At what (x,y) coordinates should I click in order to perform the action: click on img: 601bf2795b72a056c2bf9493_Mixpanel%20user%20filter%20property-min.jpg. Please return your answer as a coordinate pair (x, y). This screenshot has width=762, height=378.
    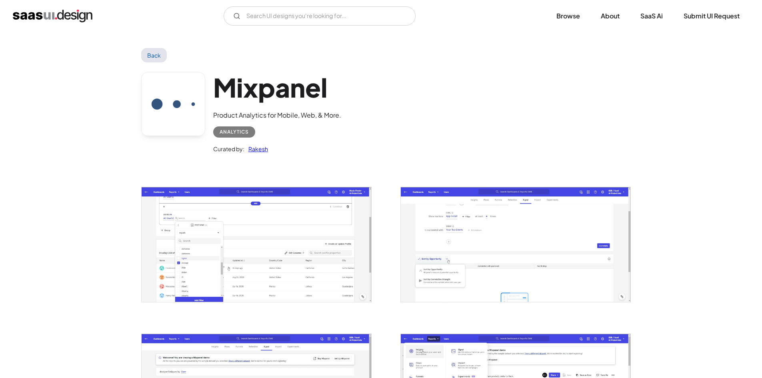
    Looking at the image, I should click on (257, 245).